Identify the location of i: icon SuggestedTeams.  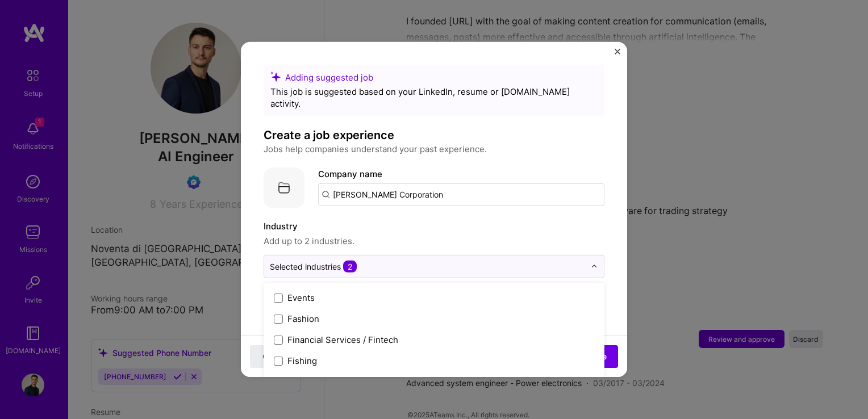
(276, 77).